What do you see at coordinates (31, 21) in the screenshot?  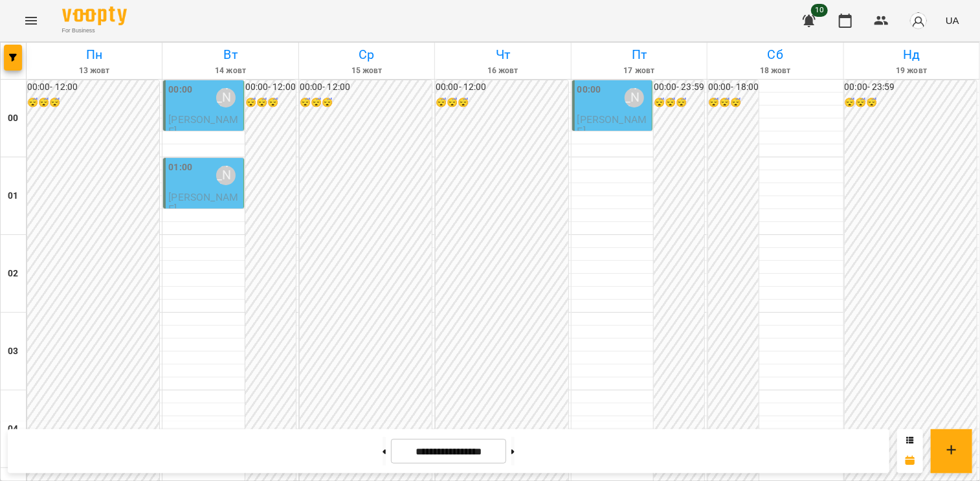 I see `button: Menu` at bounding box center [31, 21].